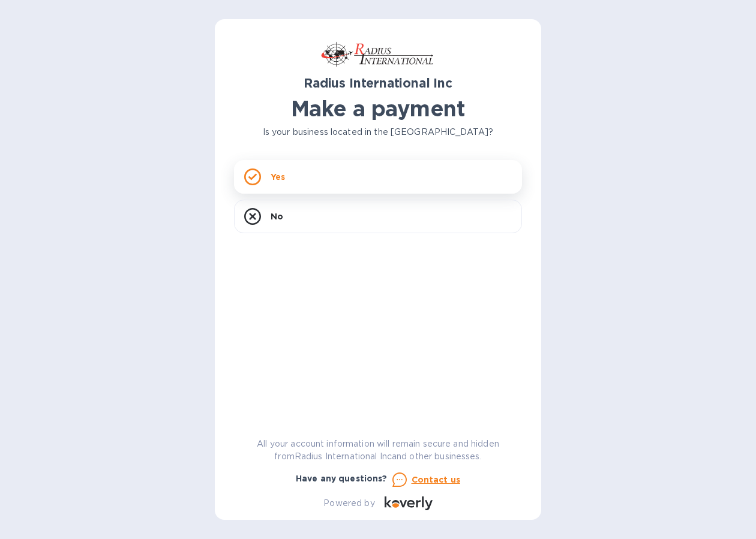 This screenshot has height=539, width=756. I want to click on b: Radius International Inc, so click(378, 83).